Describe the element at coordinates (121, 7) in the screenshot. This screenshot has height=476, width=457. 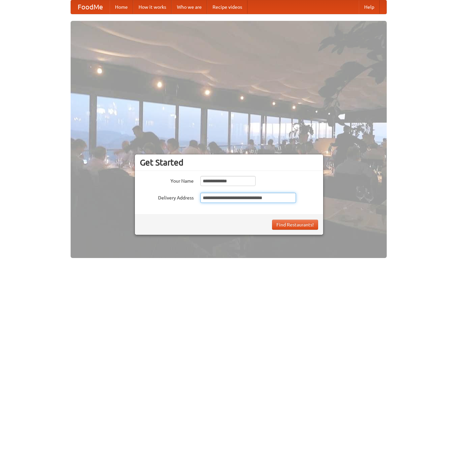
I see `a: Home` at that location.